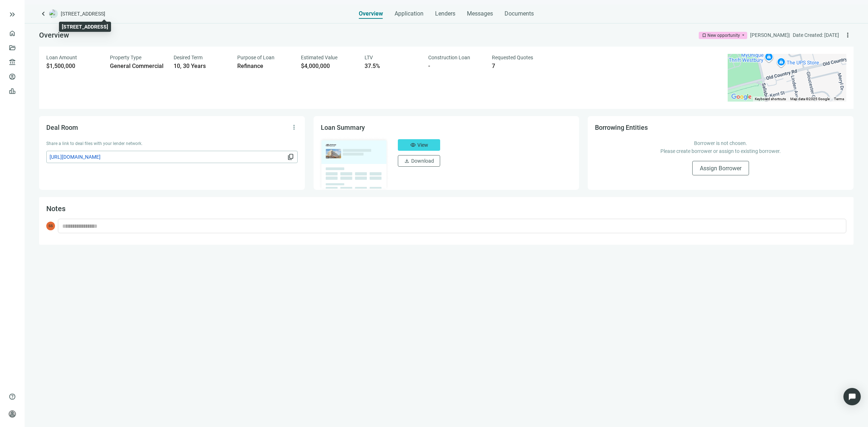 The width and height of the screenshot is (868, 427). What do you see at coordinates (771, 99) in the screenshot?
I see `button: Keyboard shortcuts` at bounding box center [771, 99].